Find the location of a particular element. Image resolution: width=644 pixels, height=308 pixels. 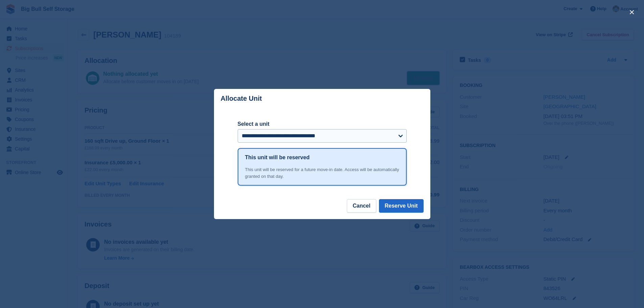

button: close is located at coordinates (632, 12).